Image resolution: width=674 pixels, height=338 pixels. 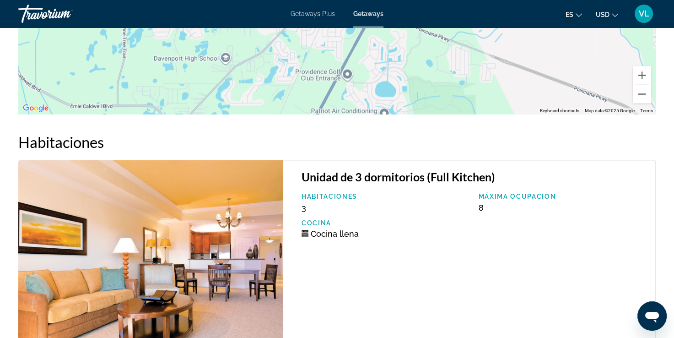 I want to click on span: 3, so click(x=304, y=207).